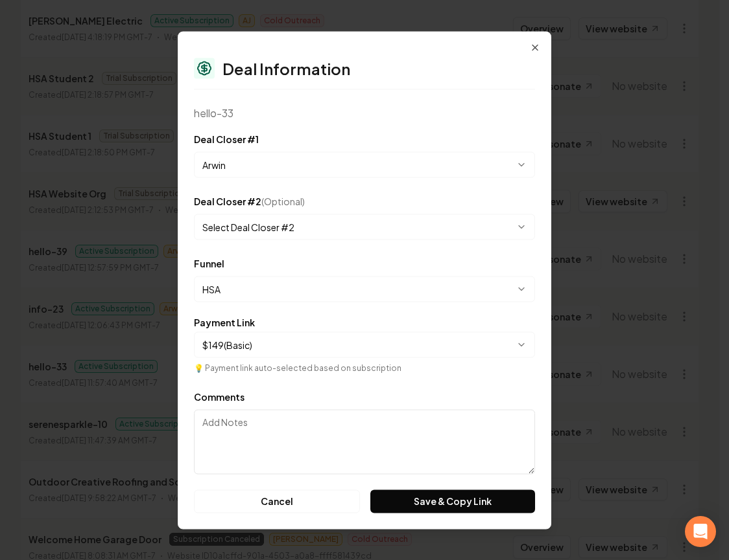 This screenshot has width=729, height=560. I want to click on label: Payment Link, so click(224, 322).